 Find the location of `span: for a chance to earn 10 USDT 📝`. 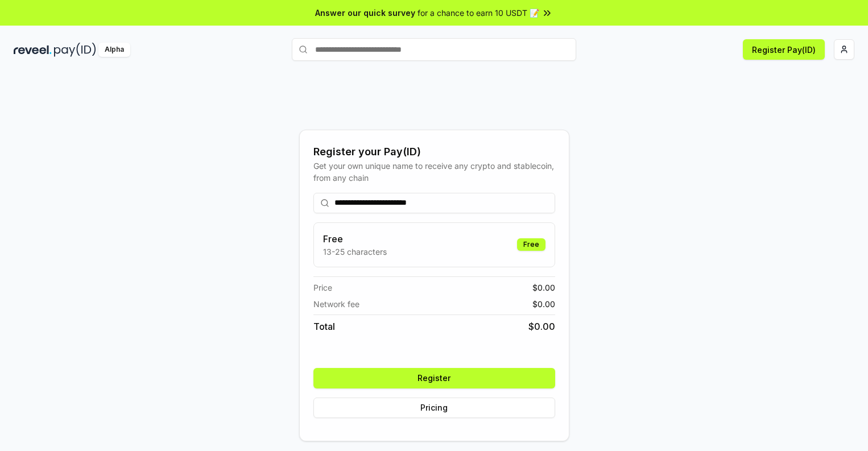

span: for a chance to earn 10 USDT 📝 is located at coordinates (478, 12).